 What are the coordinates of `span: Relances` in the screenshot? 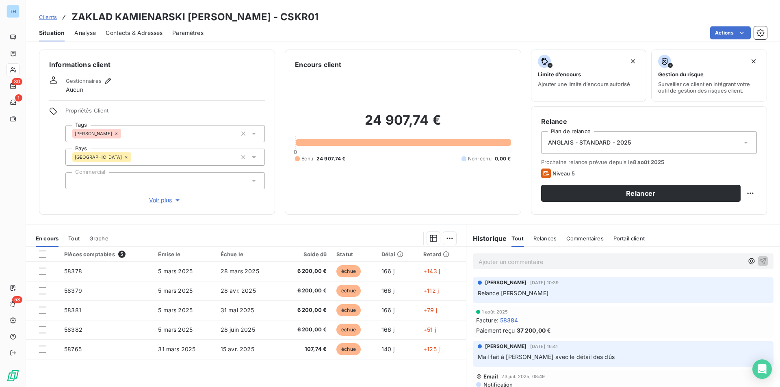 It's located at (545, 239).